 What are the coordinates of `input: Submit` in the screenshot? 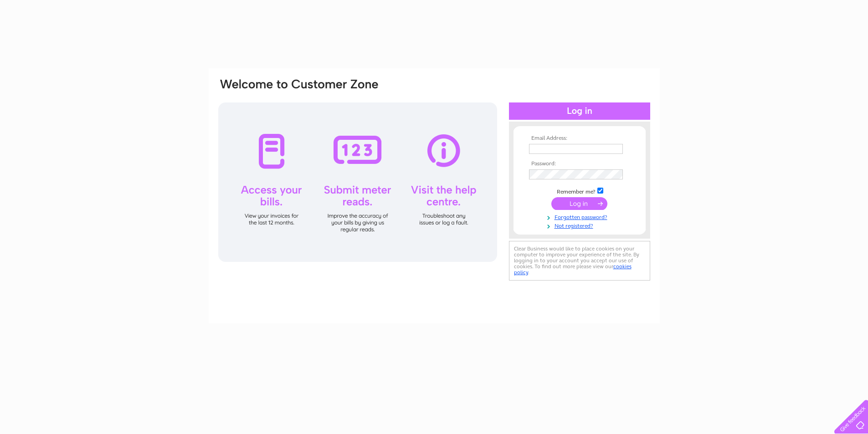 It's located at (579, 204).